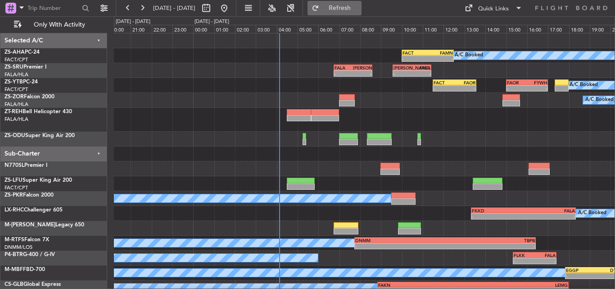  What do you see at coordinates (15, 136) in the screenshot?
I see `span: ZS-ODU` at bounding box center [15, 136].